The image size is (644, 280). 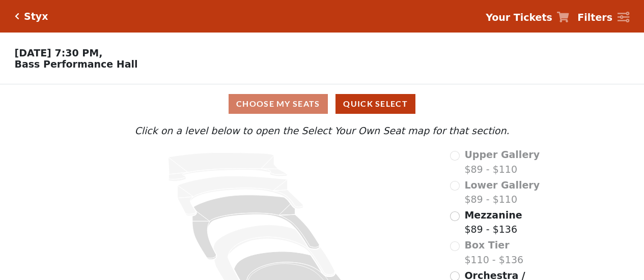 What do you see at coordinates (594, 17) in the screenshot?
I see `strong: Filters` at bounding box center [594, 17].